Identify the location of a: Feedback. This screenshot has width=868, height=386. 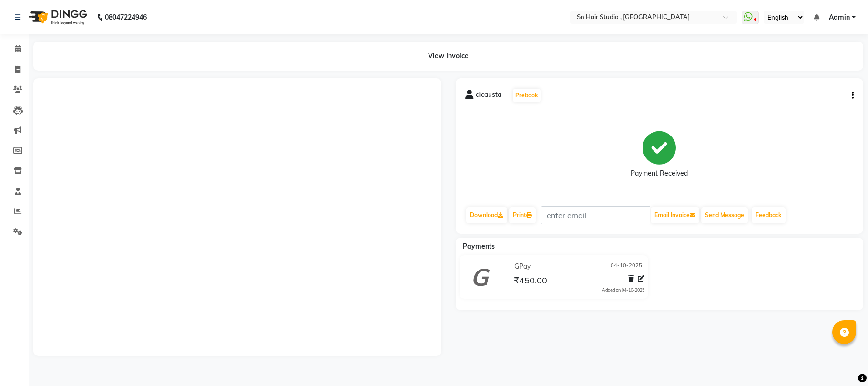
(768, 215).